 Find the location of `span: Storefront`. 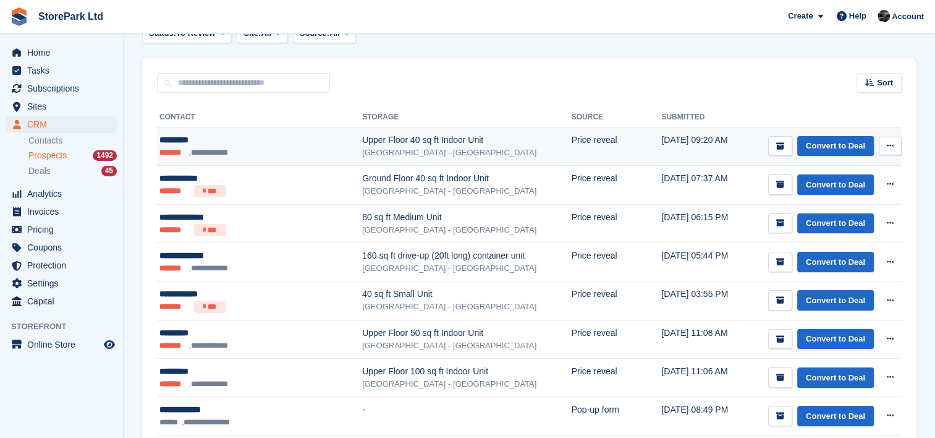

span: Storefront is located at coordinates (67, 326).